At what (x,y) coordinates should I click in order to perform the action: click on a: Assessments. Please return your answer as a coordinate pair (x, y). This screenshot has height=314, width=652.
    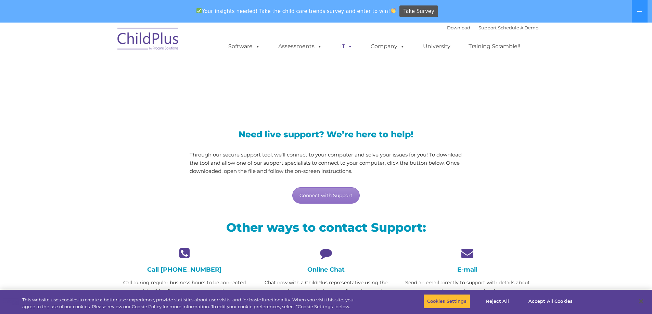
    Looking at the image, I should click on (300, 47).